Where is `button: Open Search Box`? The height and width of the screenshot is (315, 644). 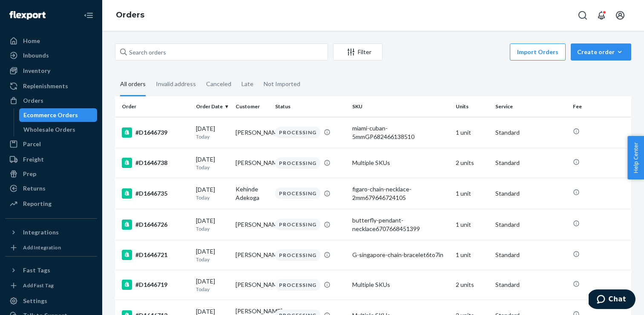 button: Open Search Box is located at coordinates (583, 15).